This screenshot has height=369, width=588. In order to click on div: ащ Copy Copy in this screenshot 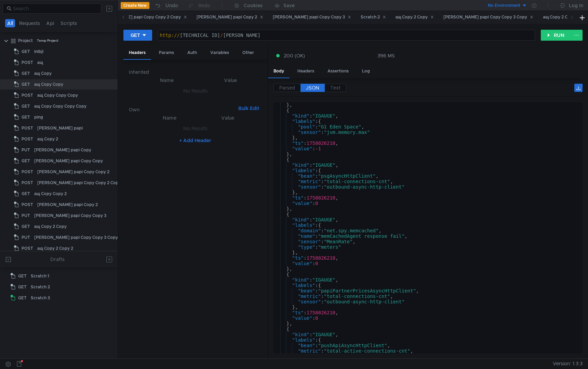, I will do `click(48, 85)`.